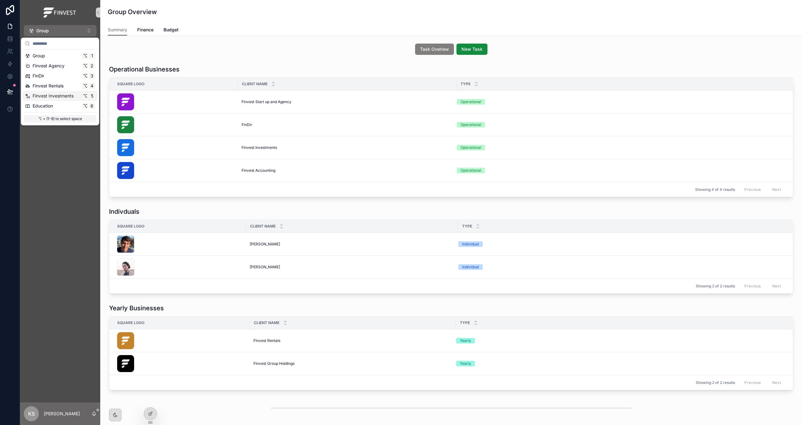  Describe the element at coordinates (274, 364) in the screenshot. I see `span: Finvest Group Holdings` at that location.